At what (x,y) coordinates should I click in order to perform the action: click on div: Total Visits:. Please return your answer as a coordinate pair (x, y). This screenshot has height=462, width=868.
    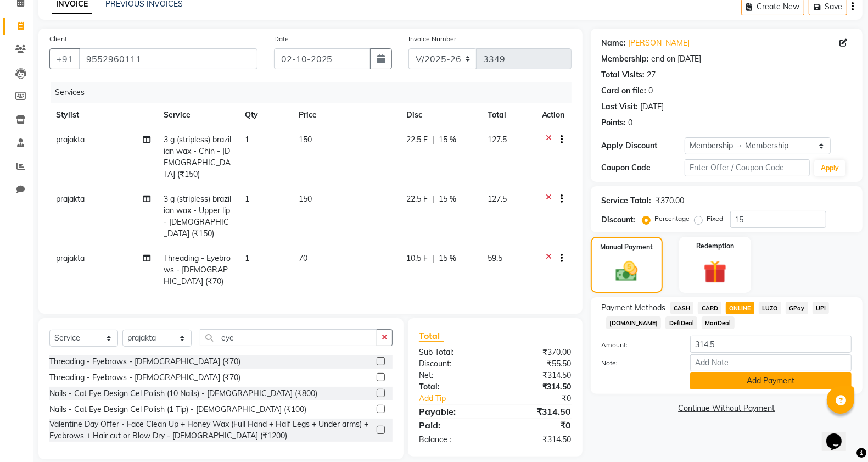
    Looking at the image, I should click on (623, 75).